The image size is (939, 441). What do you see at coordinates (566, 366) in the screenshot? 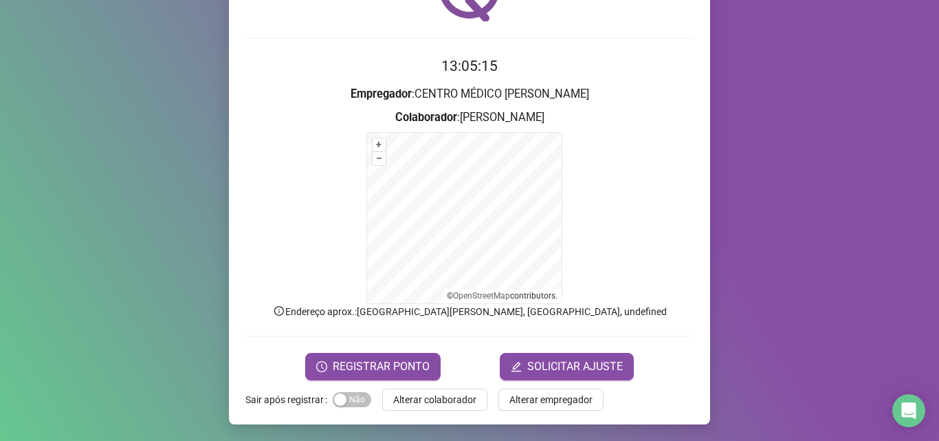
I see `button: editSOLICITAR AJUSTE` at bounding box center [566, 366].